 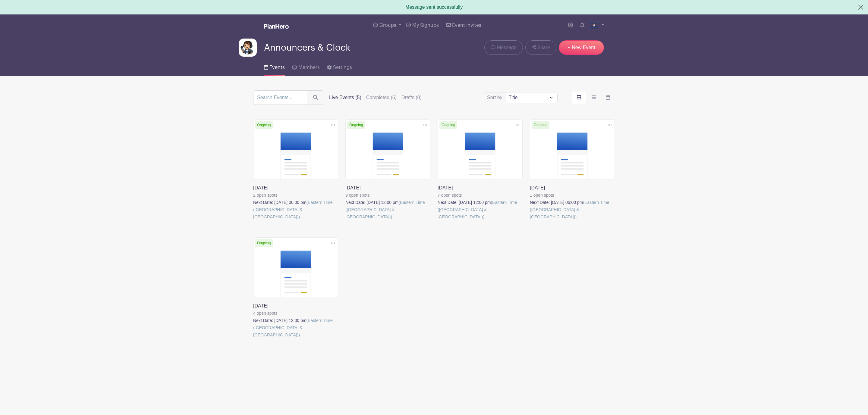 What do you see at coordinates (248, 47) in the screenshot?
I see `img: Untitled%20design%20(19).png` at bounding box center [248, 47].